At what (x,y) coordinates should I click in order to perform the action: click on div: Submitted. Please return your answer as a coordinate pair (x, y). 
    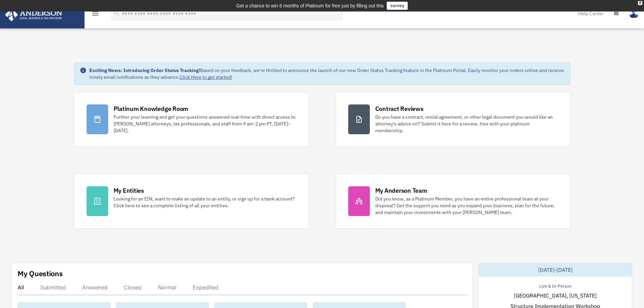
    Looking at the image, I should click on (53, 287).